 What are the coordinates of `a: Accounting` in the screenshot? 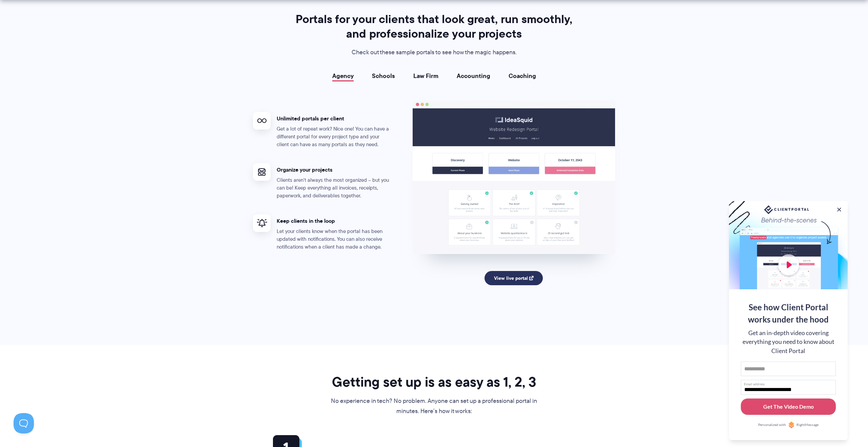 It's located at (473, 76).